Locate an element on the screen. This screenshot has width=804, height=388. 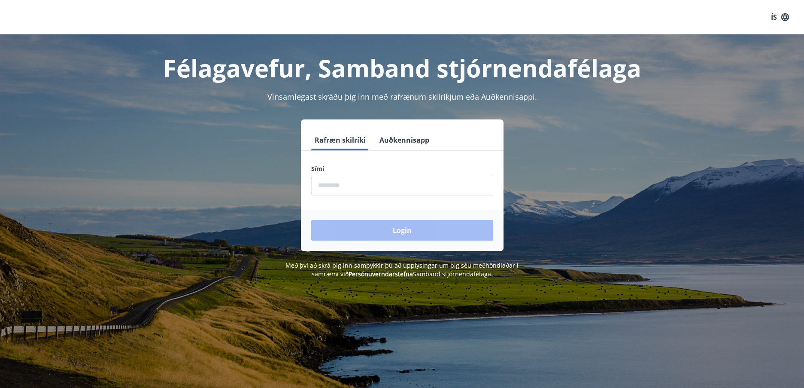
a: Persónuverndarstefna is located at coordinates (381, 273).